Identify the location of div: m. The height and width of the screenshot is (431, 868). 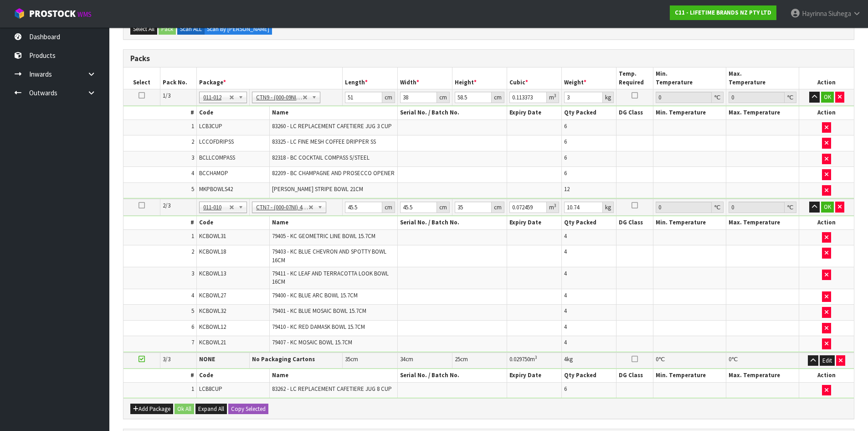
(553, 207).